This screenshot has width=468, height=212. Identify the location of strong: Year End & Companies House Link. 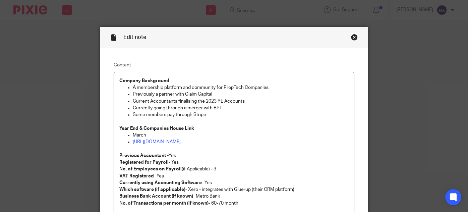
(157, 128).